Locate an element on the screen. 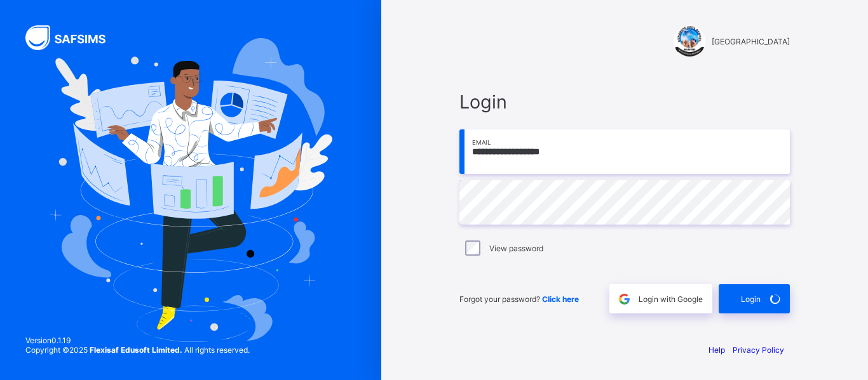  img: google.396cfc9801f0270233282035f929180a.svg is located at coordinates (624, 299).